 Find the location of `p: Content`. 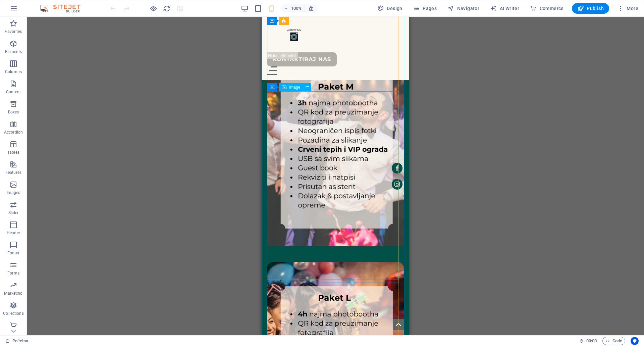

p: Content is located at coordinates (14, 92).